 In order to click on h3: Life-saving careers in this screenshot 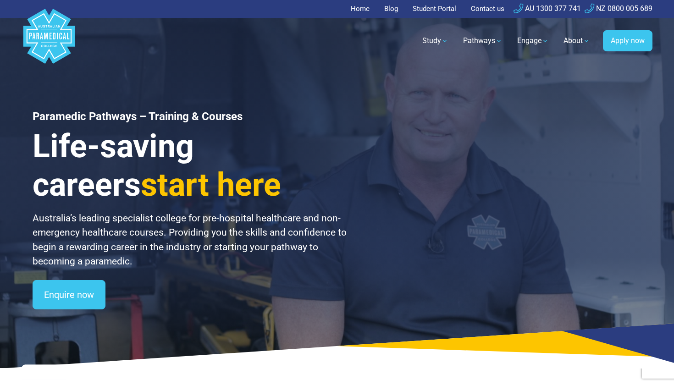, I will do `click(190, 165)`.